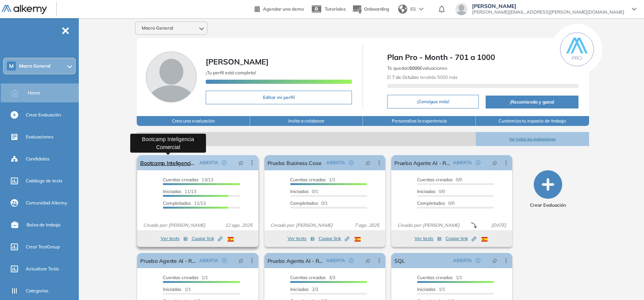 Image resolution: width=644 pixels, height=300 pixels. Describe the element at coordinates (24, 9) in the screenshot. I see `img: Logo` at that location.